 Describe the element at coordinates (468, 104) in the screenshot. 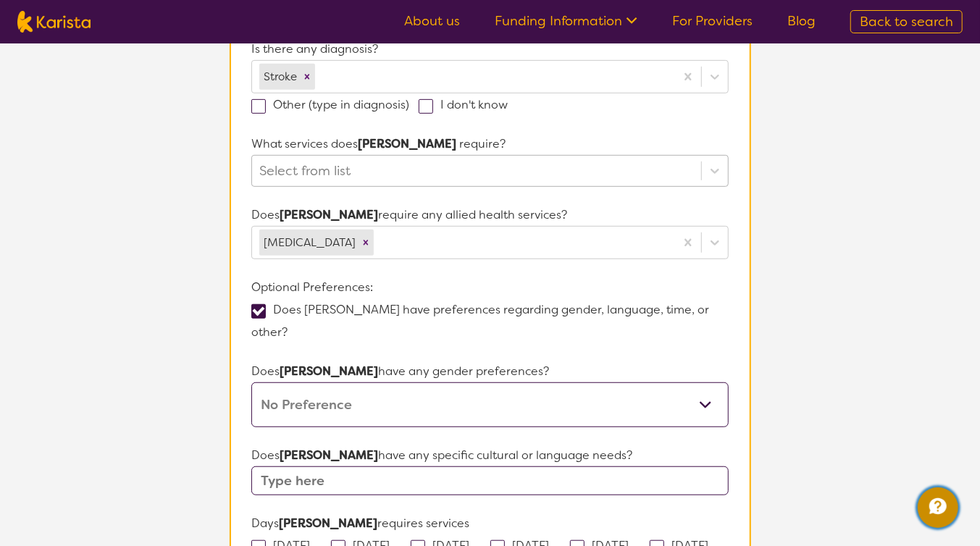

I see `label: I don't know` at that location.